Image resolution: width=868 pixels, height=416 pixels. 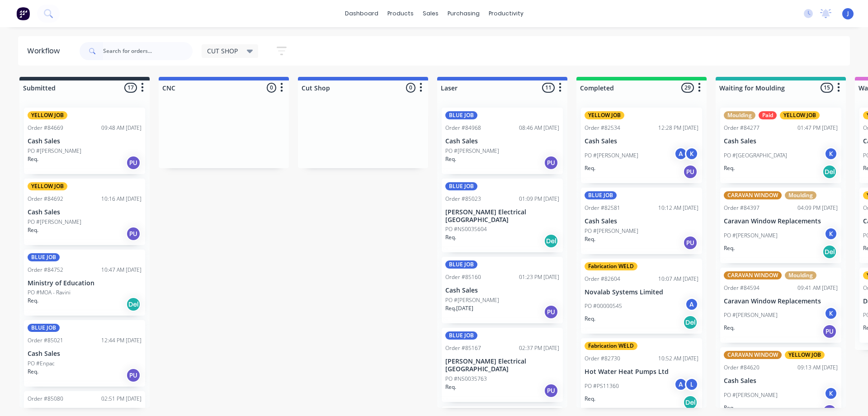 What do you see at coordinates (148, 51) in the screenshot?
I see `input: Search for orders...` at bounding box center [148, 51].